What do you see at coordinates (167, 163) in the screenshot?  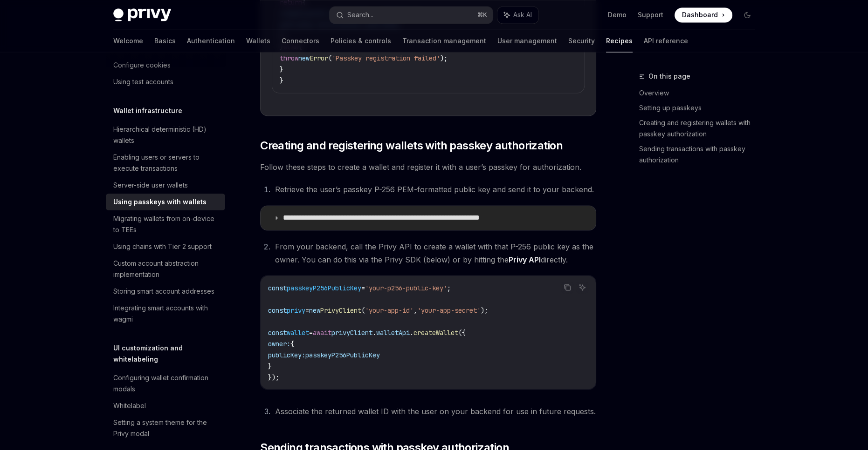 I see `div: Enabling users or servers to execute transactions` at bounding box center [167, 163].